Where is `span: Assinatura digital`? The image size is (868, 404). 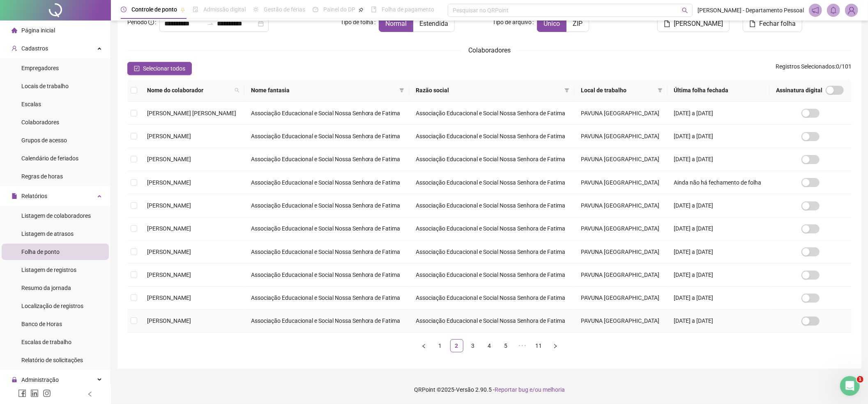
span: Assinatura digital is located at coordinates (799, 90).